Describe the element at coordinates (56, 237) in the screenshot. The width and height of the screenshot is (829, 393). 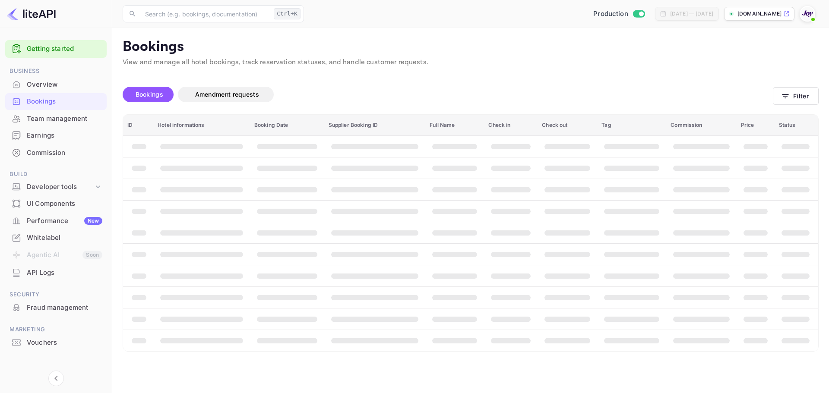
I see `a: Whitelabel` at that location.